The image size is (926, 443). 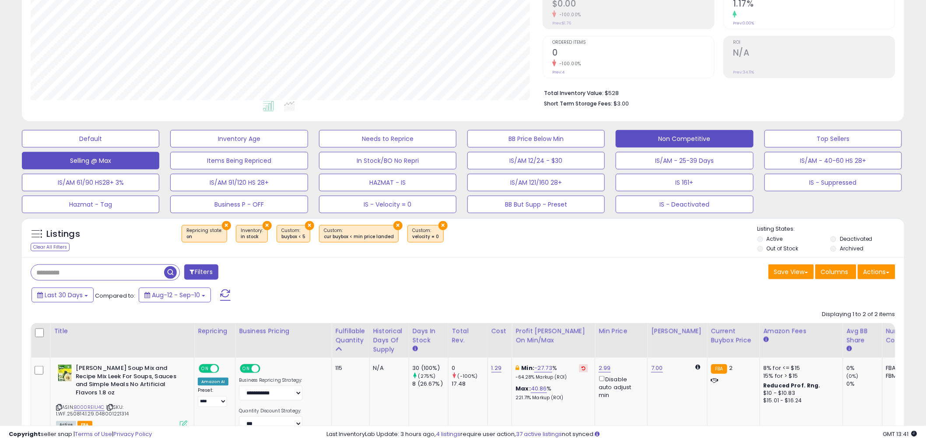 I want to click on div: Amazon Fees, so click(x=801, y=331).